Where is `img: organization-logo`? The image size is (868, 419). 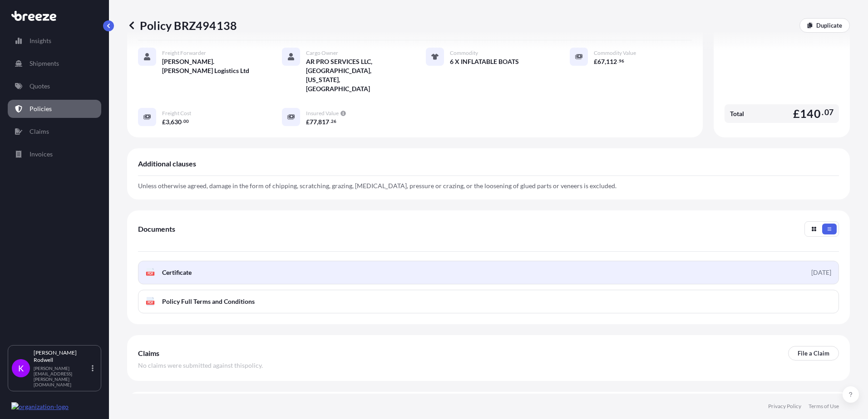 img: organization-logo is located at coordinates (40, 407).